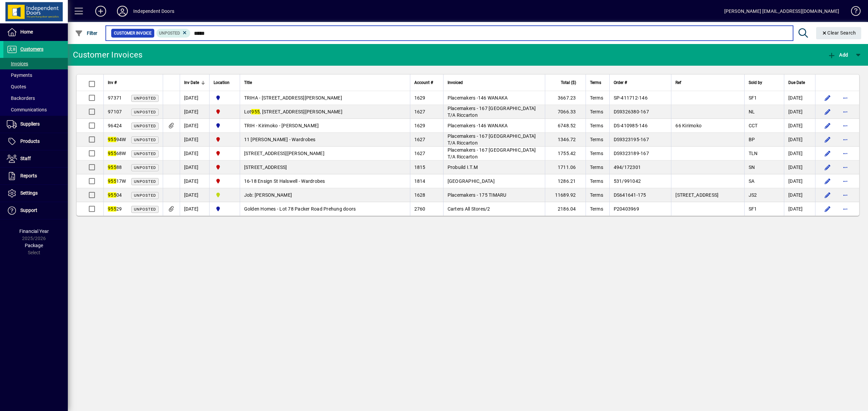 The height and width of the screenshot is (411, 868). I want to click on a: Settings, so click(35, 193).